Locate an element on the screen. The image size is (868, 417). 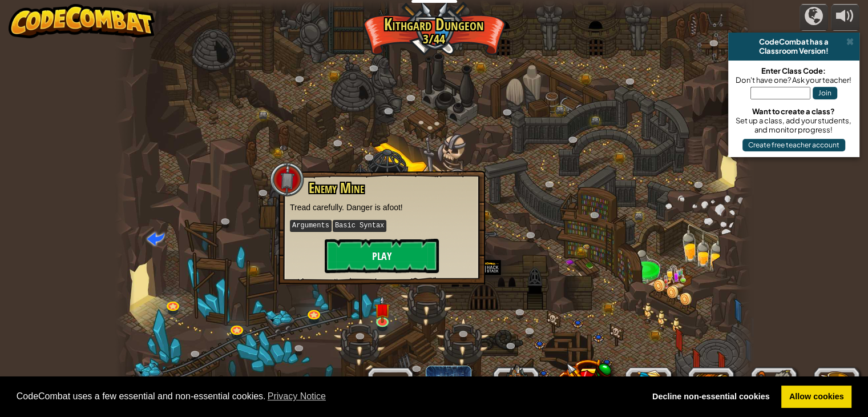
button: Join is located at coordinates (824, 93).